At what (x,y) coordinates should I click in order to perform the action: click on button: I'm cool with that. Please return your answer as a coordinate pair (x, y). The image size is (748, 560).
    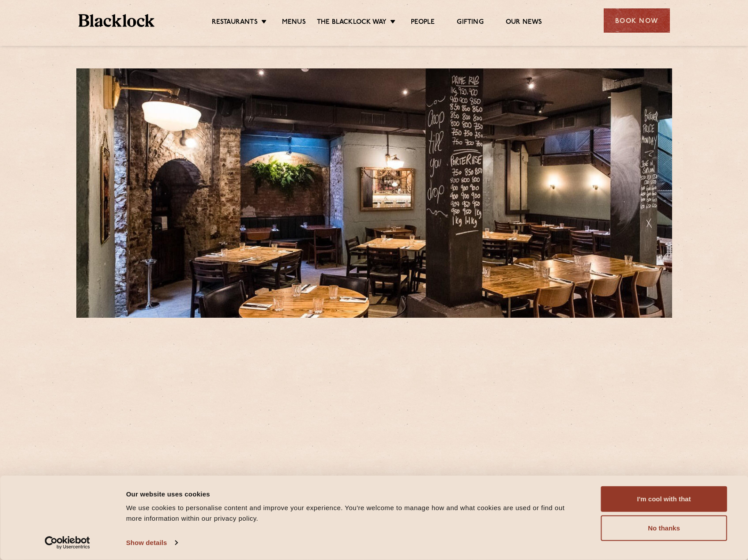
    Looking at the image, I should click on (664, 499).